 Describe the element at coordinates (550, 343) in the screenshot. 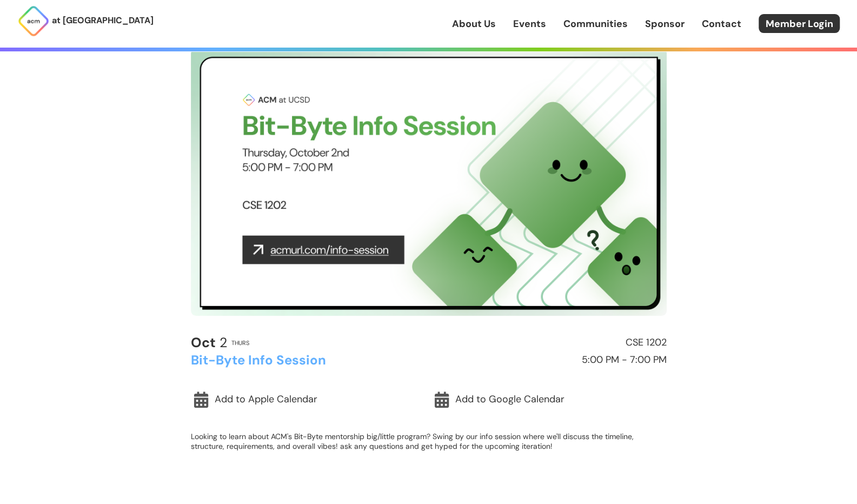

I see `h2: CSE 1202` at that location.